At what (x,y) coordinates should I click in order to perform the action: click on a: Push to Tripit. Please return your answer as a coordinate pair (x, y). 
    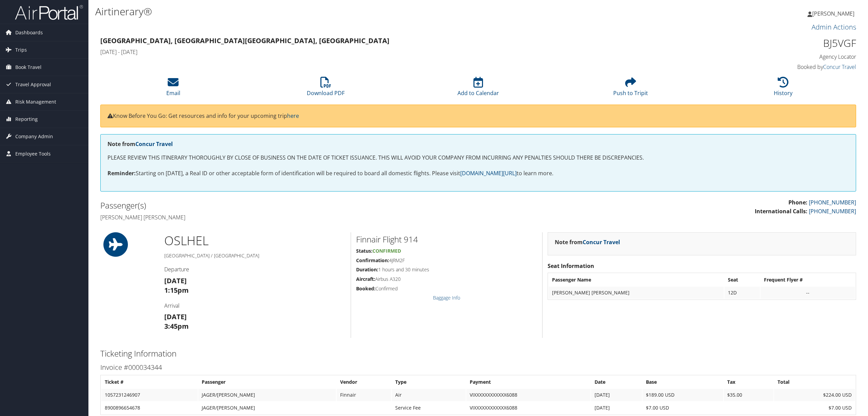
    Looking at the image, I should click on (630, 88).